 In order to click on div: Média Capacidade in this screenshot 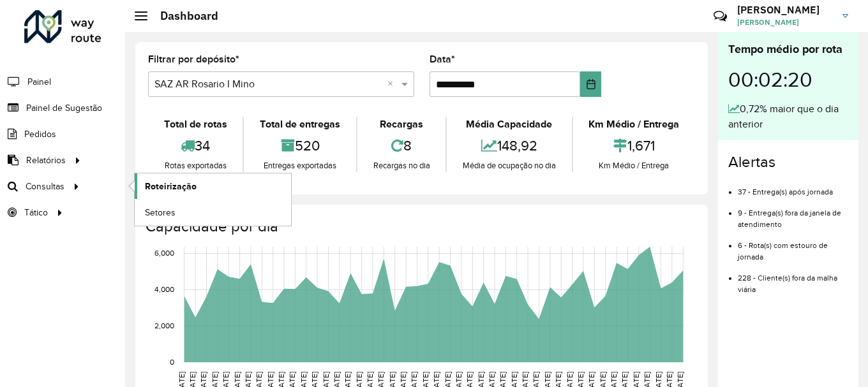, I will do `click(509, 125)`.